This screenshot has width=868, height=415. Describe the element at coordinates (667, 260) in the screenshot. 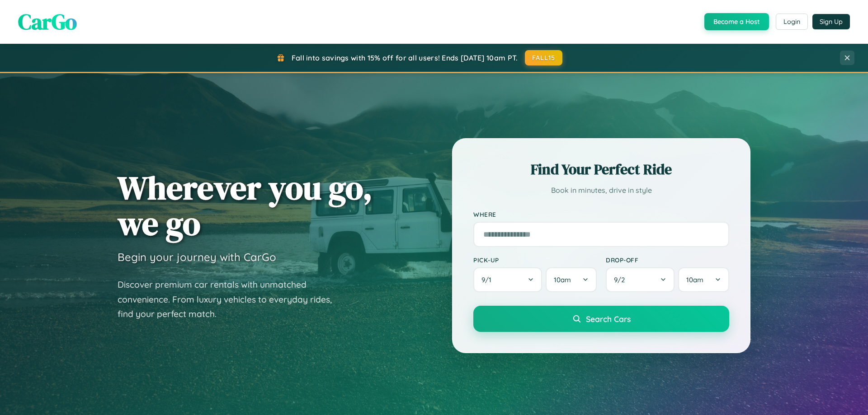

I see `label: Drop-off` at that location.